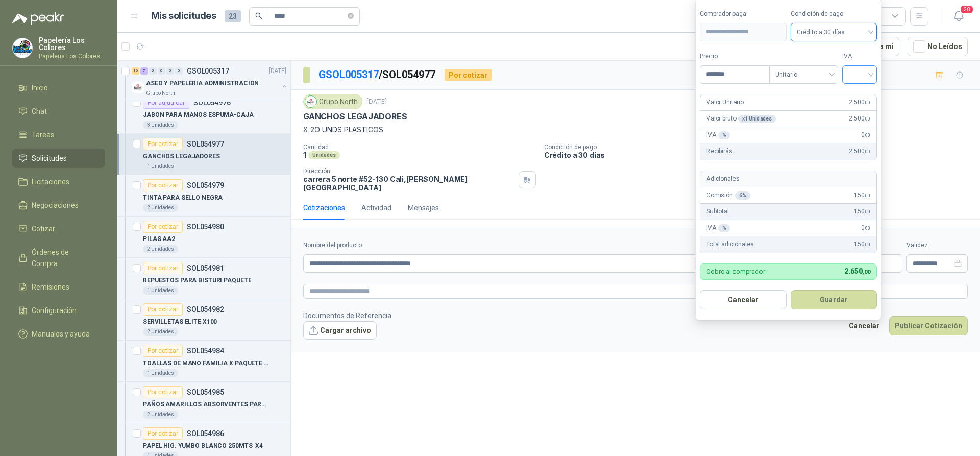 The image size is (980, 456). What do you see at coordinates (719, 151) in the screenshot?
I see `p: Recibirás` at bounding box center [719, 151].